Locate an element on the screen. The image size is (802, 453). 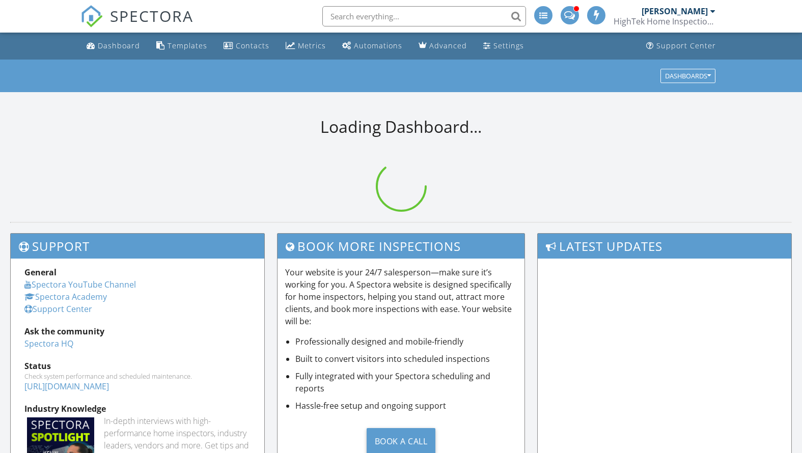
a: Metrics is located at coordinates (305, 46).